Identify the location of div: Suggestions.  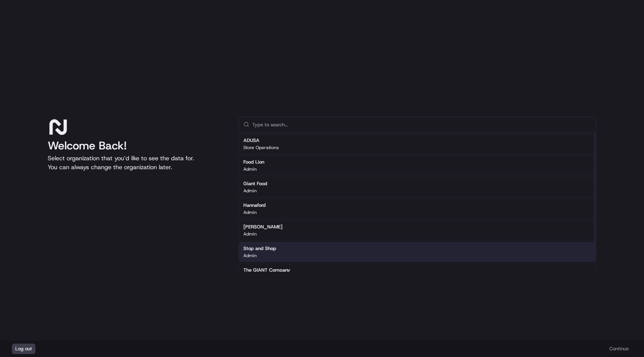
(417, 209).